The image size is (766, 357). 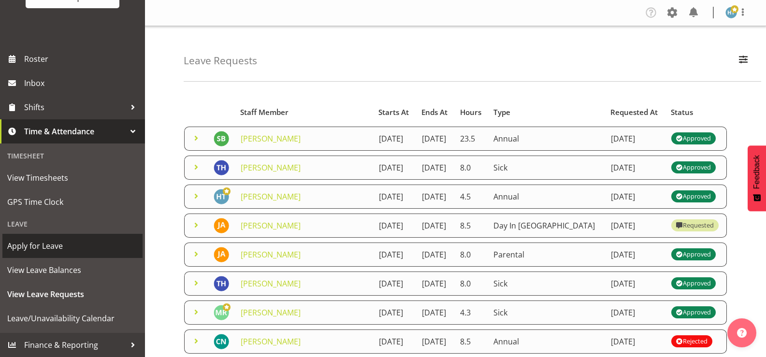 What do you see at coordinates (743, 61) in the screenshot?
I see `button: Filter Employees` at bounding box center [743, 61].